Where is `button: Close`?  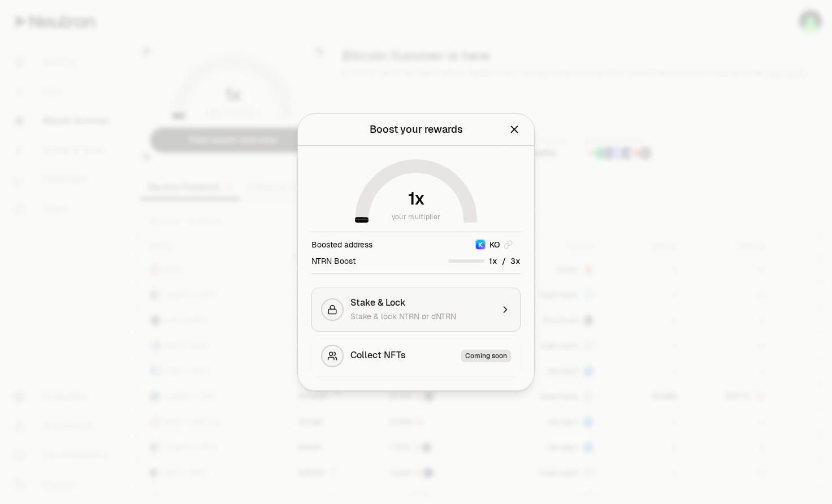 button: Close is located at coordinates (514, 129).